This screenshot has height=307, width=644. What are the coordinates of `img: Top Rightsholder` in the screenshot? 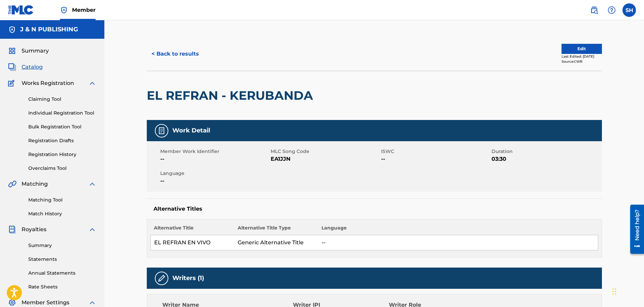 It's located at (64, 10).